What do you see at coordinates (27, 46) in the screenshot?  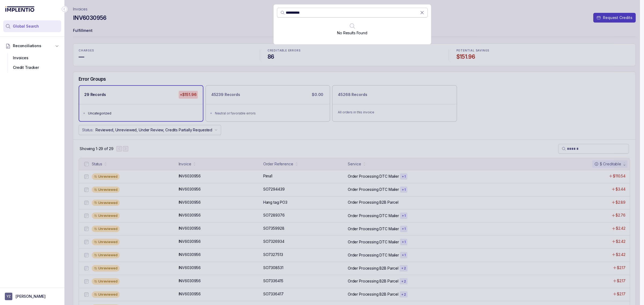 I see `span: Reconciliations` at bounding box center [27, 46].